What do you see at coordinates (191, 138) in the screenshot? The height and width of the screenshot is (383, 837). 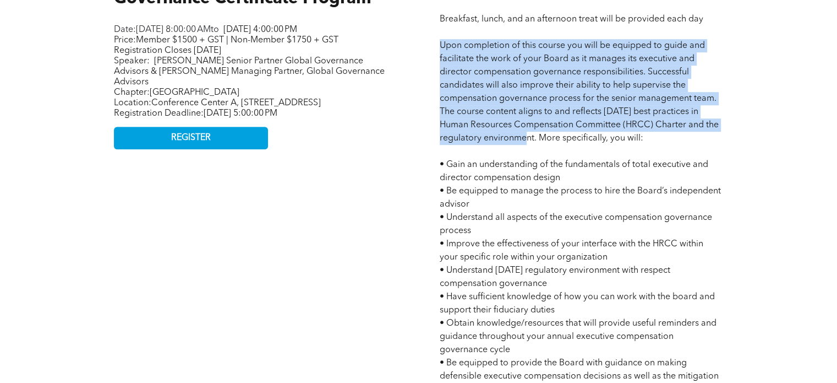 I see `span: REGISTER` at bounding box center [191, 138].